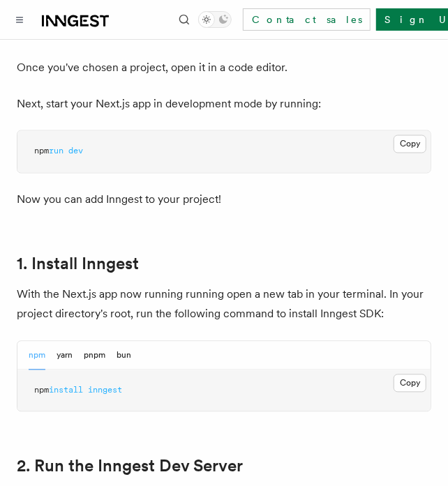 This screenshot has height=486, width=448. I want to click on span: dev, so click(75, 151).